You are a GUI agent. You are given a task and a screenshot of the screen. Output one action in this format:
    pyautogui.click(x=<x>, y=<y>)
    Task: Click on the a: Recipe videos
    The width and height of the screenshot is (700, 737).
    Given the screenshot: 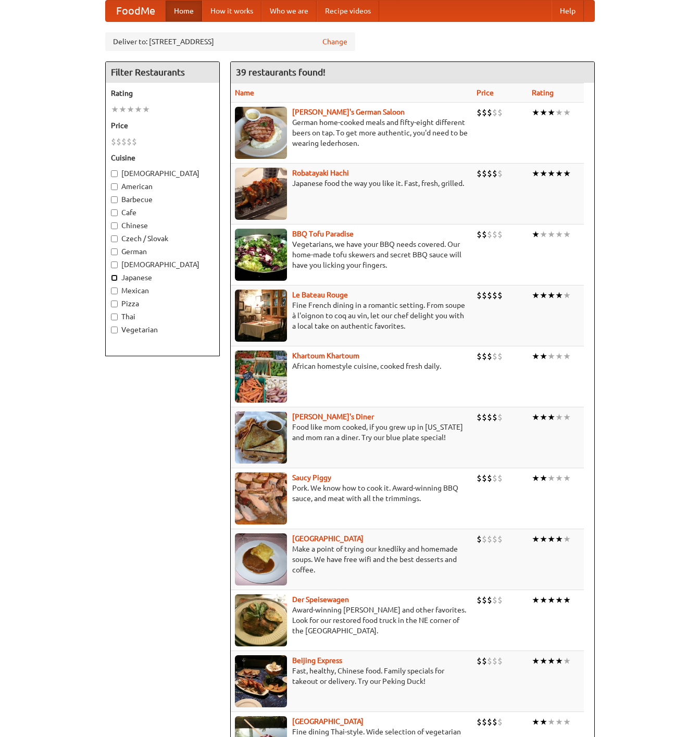 What is the action you would take?
    pyautogui.click(x=348, y=11)
    